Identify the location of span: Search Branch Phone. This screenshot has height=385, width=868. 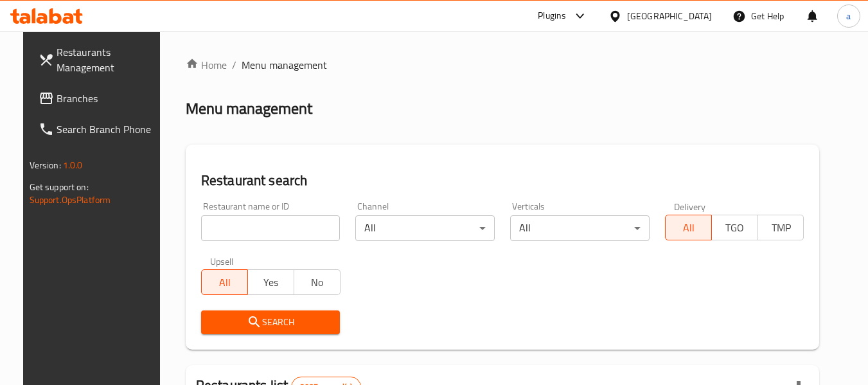
(108, 129).